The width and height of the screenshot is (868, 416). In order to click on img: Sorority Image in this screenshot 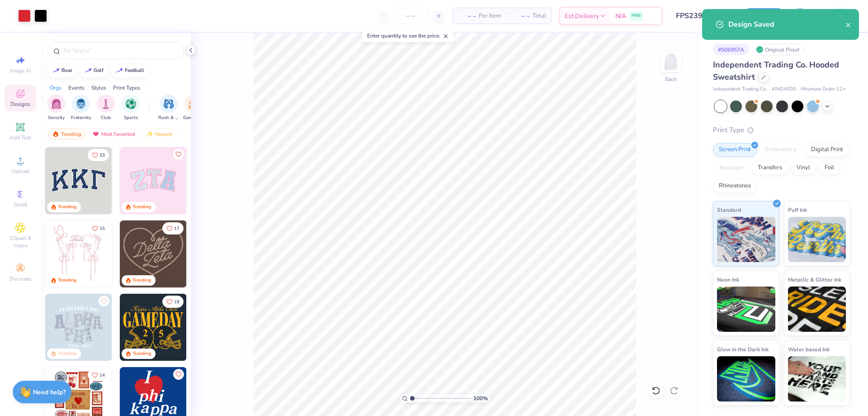, I will do `click(56, 104)`.